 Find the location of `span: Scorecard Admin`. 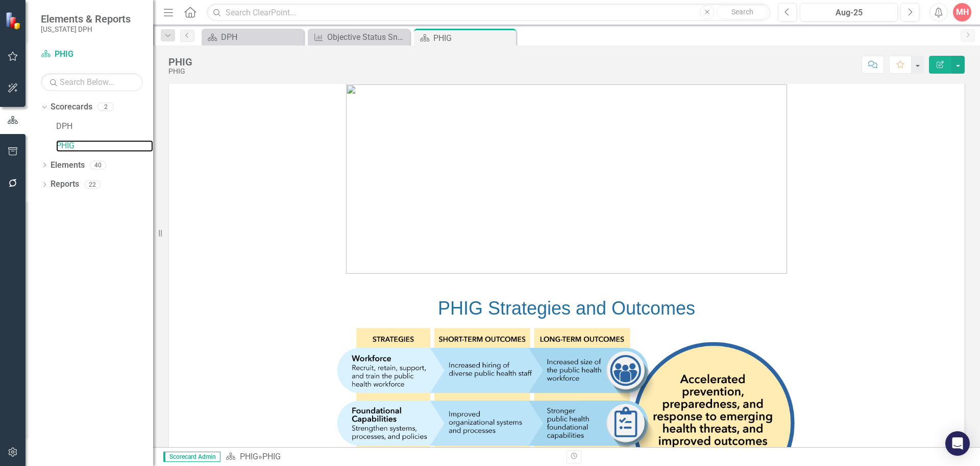

span: Scorecard Admin is located at coordinates (192, 456).